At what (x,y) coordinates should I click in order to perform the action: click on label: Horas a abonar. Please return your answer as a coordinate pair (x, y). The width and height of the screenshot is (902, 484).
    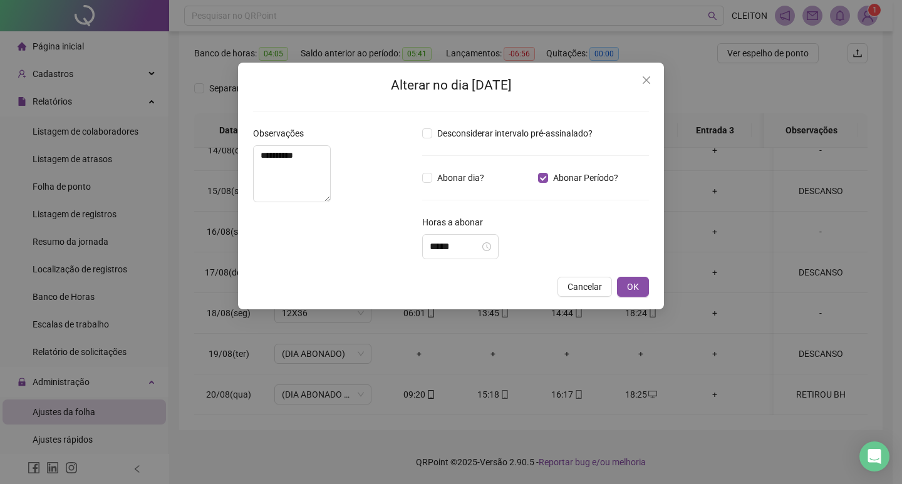
    Looking at the image, I should click on (457, 222).